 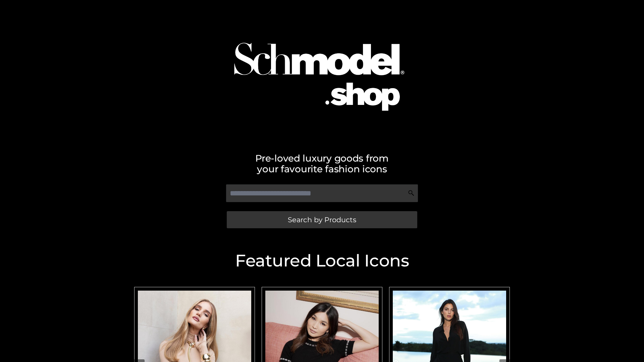 I want to click on h2: Pre-loved luxury goods from your favourite fashion icons, so click(x=322, y=163).